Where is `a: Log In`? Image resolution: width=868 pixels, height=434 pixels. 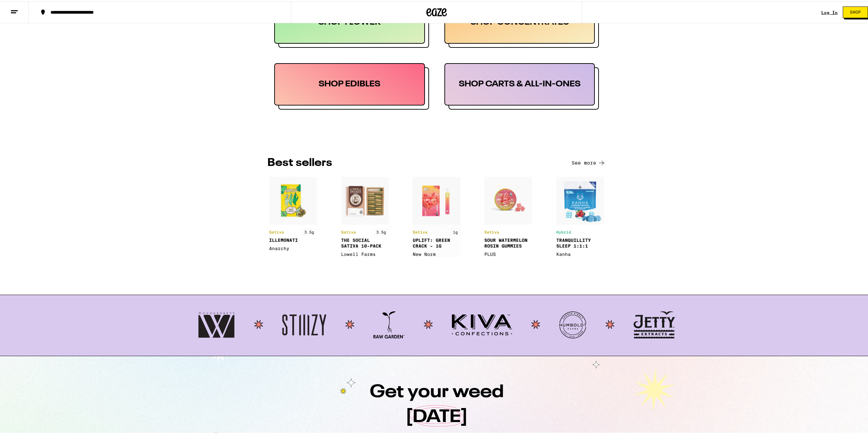 a: Log In is located at coordinates (830, 11).